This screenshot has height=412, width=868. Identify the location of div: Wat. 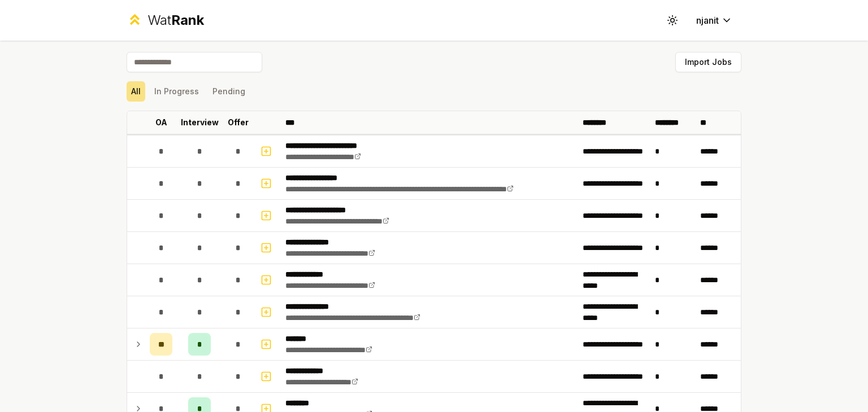
(176, 20).